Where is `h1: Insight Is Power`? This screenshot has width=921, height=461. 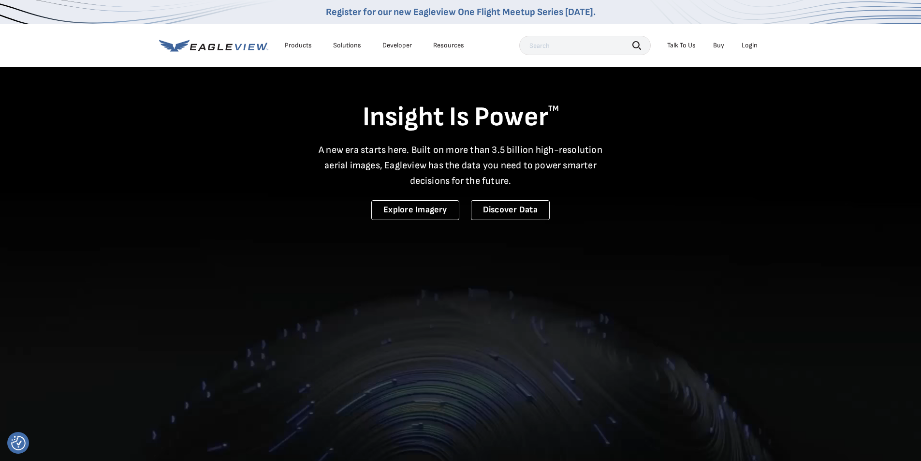 h1: Insight Is Power is located at coordinates (461, 118).